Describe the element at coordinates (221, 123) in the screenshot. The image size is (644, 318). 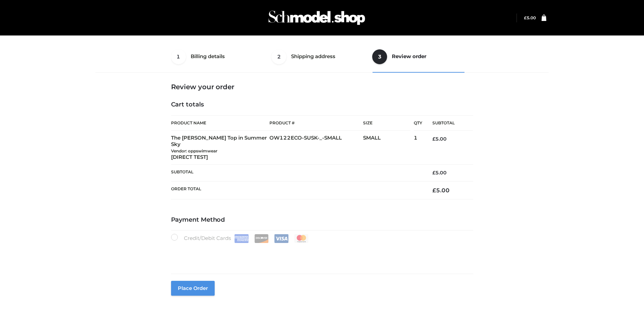
I see `th: Product Name` at that location.